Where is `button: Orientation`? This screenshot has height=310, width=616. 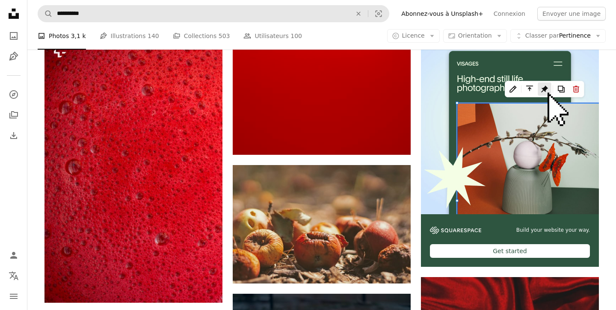
button: Orientation is located at coordinates (475, 36).